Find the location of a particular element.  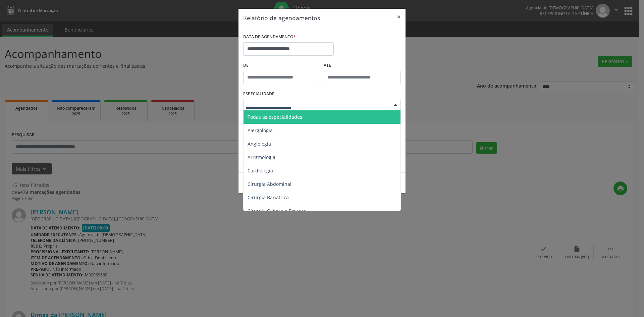

span: Cirurgia Bariatrica is located at coordinates (268, 197).